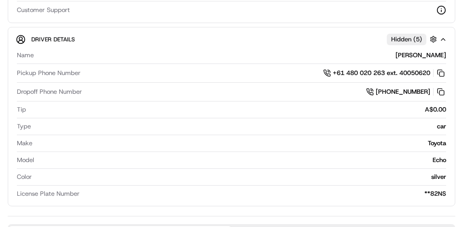 Image resolution: width=463 pixels, height=227 pixels. What do you see at coordinates (384, 73) in the screenshot?
I see `a: +61 480 020 263 ext. 40050620` at bounding box center [384, 73].